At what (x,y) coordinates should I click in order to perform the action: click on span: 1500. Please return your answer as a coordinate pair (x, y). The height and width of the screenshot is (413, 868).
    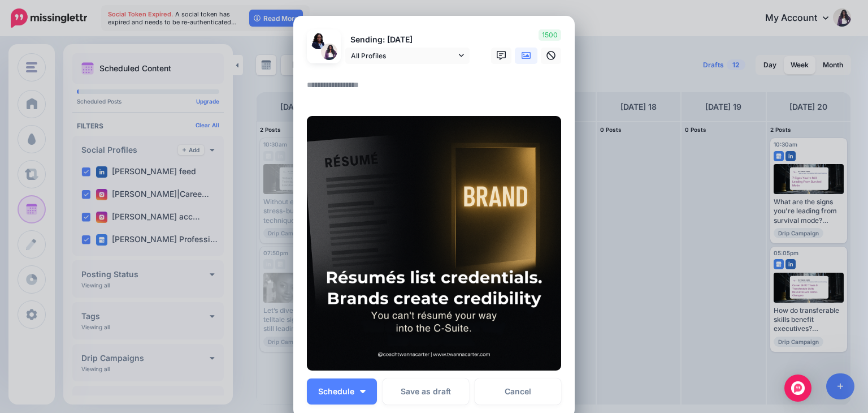
    Looking at the image, I should click on (550, 35).